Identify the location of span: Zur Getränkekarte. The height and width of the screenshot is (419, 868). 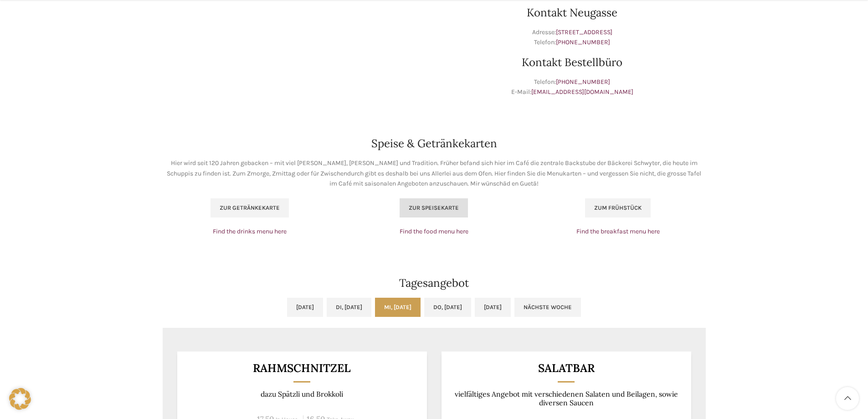
(250, 208).